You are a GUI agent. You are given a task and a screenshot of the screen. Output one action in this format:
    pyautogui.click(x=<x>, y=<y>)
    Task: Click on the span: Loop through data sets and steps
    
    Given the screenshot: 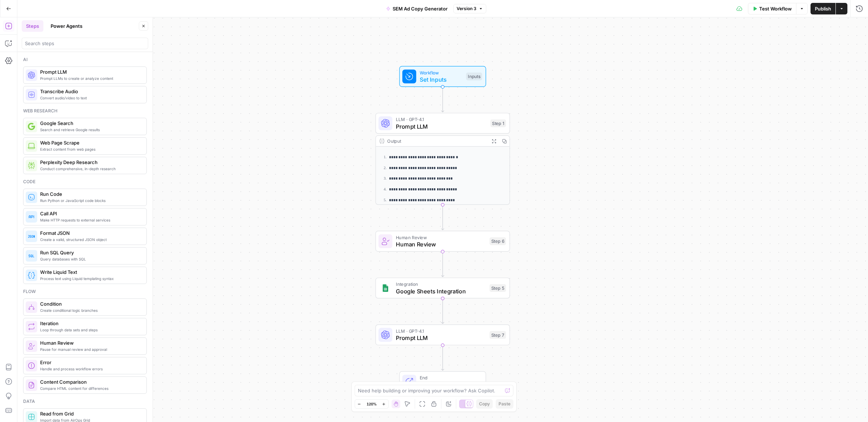 What is the action you would take?
    pyautogui.click(x=90, y=330)
    